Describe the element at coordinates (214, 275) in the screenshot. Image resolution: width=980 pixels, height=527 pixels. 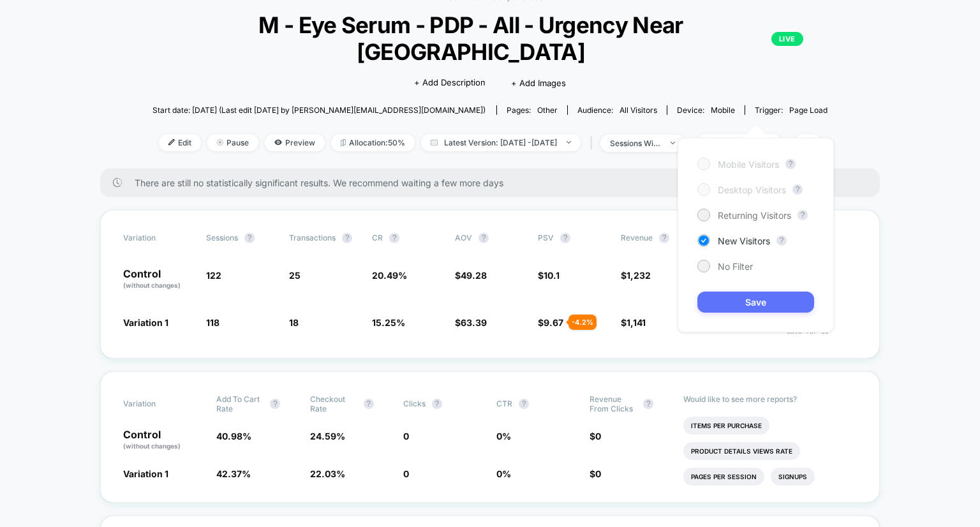
I see `span: 122` at that location.